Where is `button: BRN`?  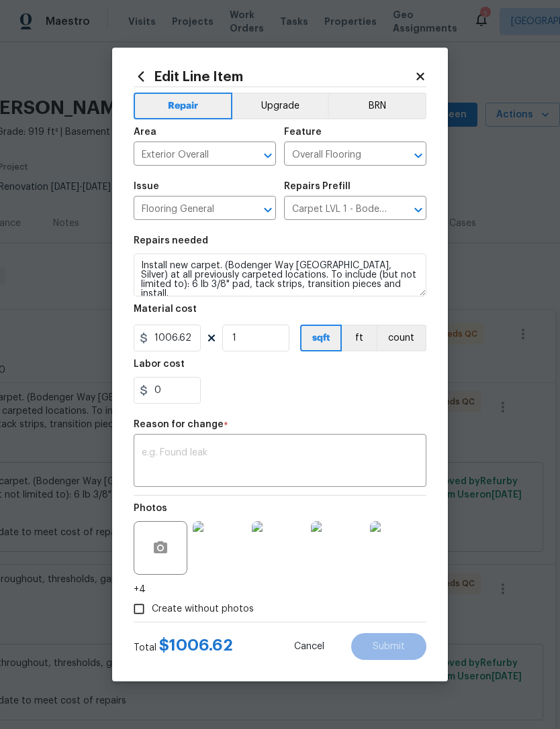
button: BRN is located at coordinates (377, 106).